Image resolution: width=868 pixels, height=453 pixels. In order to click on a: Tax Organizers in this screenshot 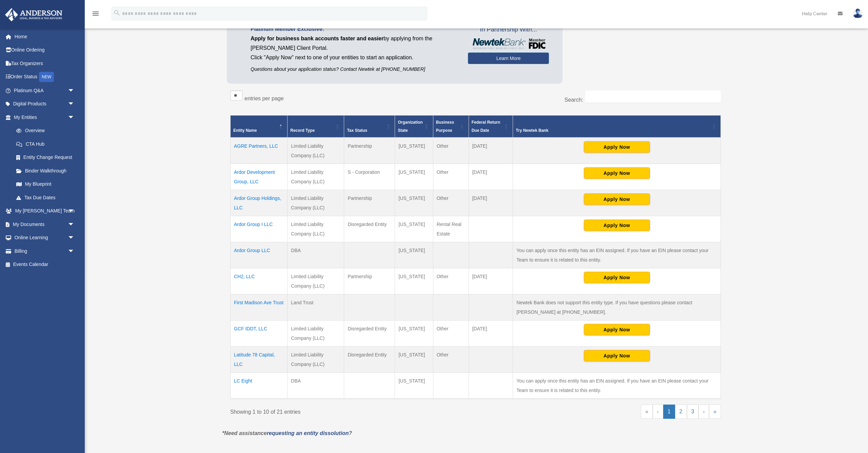, I will do `click(45, 63)`.